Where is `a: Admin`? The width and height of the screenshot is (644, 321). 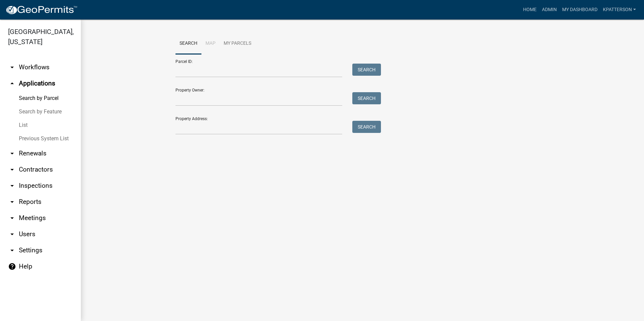 a: Admin is located at coordinates (549, 10).